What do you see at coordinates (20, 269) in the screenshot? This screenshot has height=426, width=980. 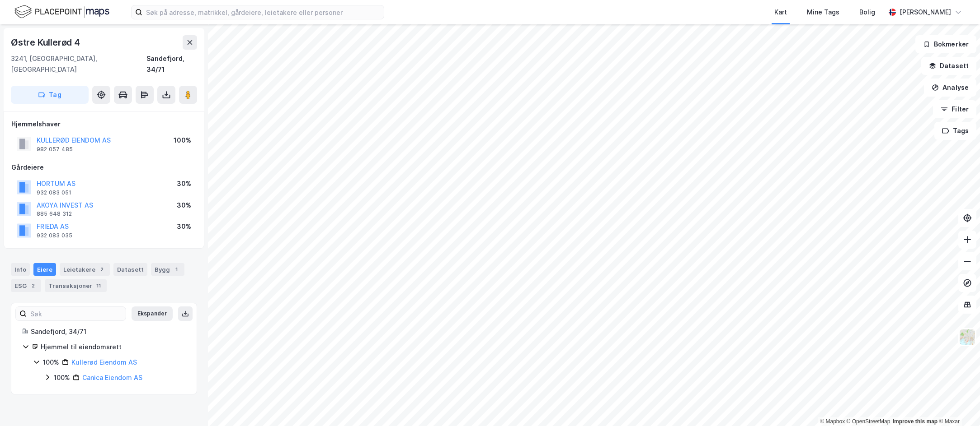 I see `div: Info` at bounding box center [20, 269].